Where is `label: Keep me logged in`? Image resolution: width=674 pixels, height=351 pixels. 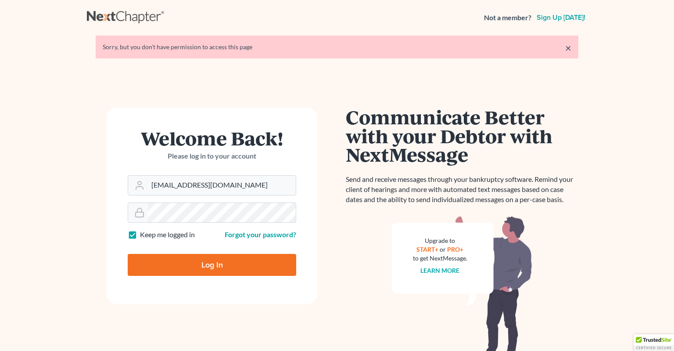
label: Keep me logged in is located at coordinates (167, 234).